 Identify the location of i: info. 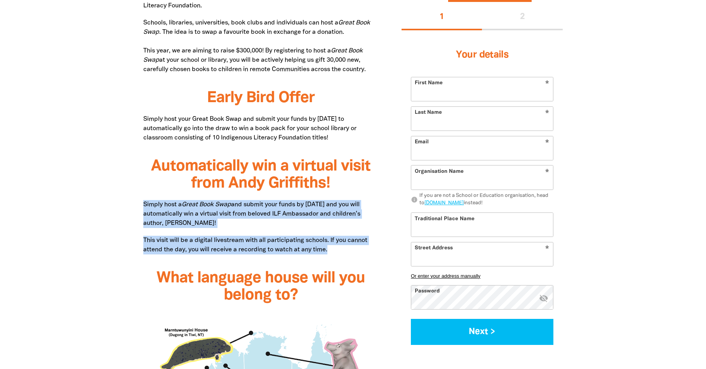
(414, 200).